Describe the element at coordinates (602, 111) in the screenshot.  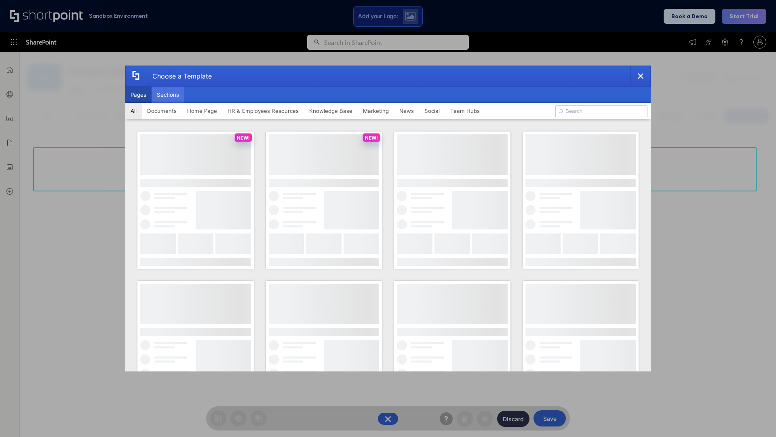
I see `input: Search` at that location.